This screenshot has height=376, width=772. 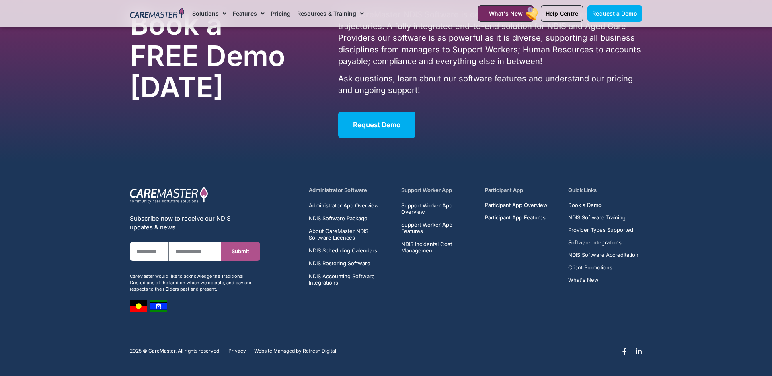 What do you see at coordinates (522, 190) in the screenshot?
I see `h5: Participant App` at bounding box center [522, 190].